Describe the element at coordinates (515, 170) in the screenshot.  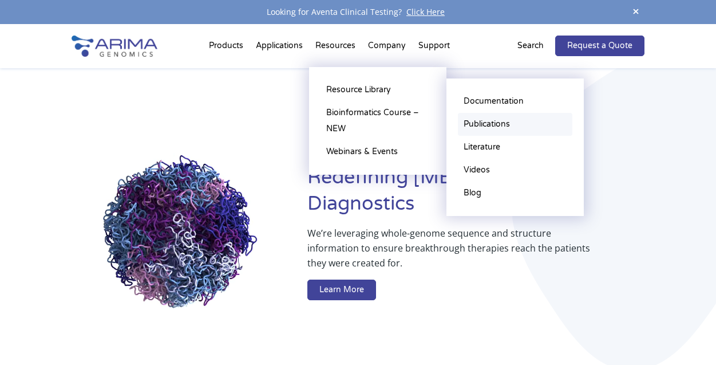
I see `a: Videos` at that location.